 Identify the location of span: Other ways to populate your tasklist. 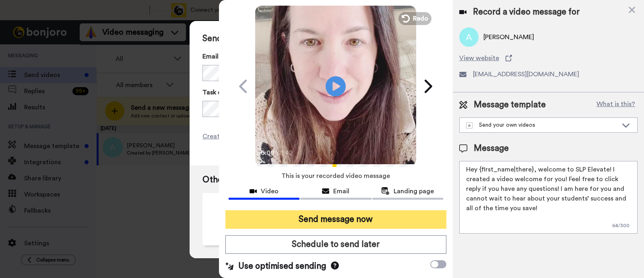
(323, 180).